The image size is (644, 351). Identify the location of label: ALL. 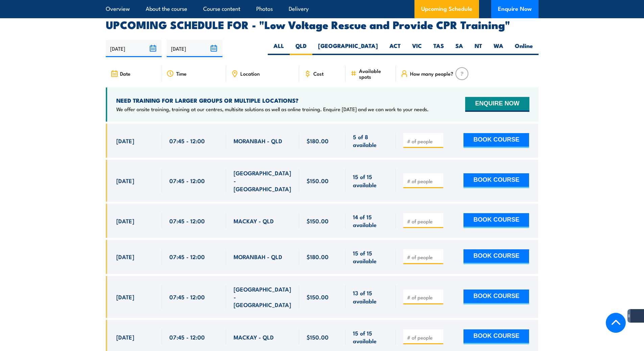
(279, 48).